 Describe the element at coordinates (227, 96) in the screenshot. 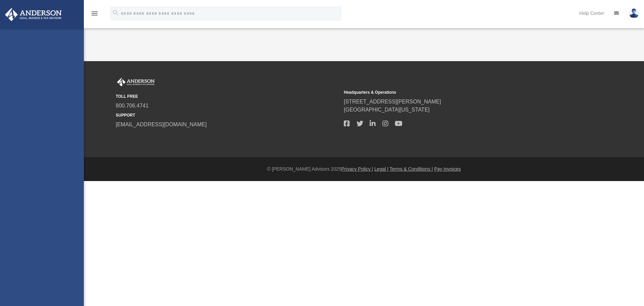

I see `small: TOLL FREE` at that location.